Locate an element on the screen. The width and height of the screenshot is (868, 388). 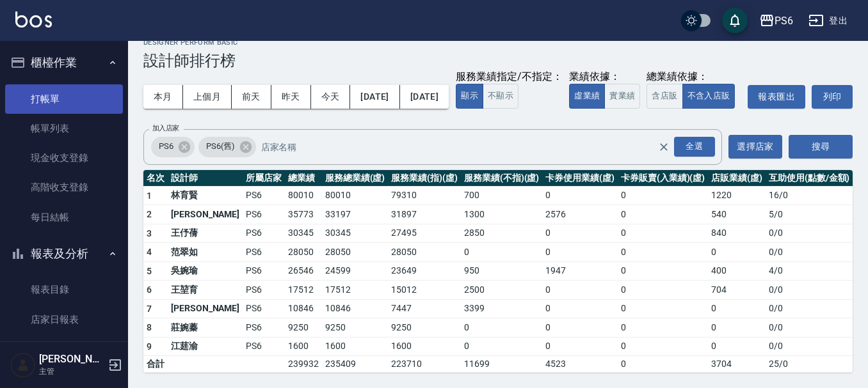
th: 互助使用(點數/金額) is located at coordinates (809, 178).